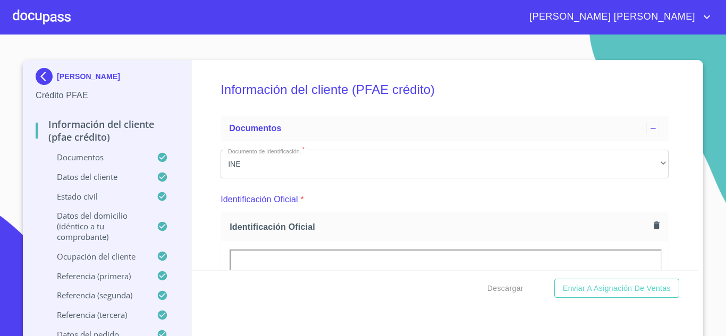  Describe the element at coordinates (444, 164) in the screenshot. I see `div: INE` at that location.